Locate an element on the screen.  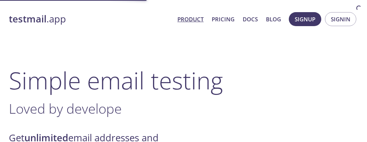
a: testmail.app is located at coordinates (90, 19).